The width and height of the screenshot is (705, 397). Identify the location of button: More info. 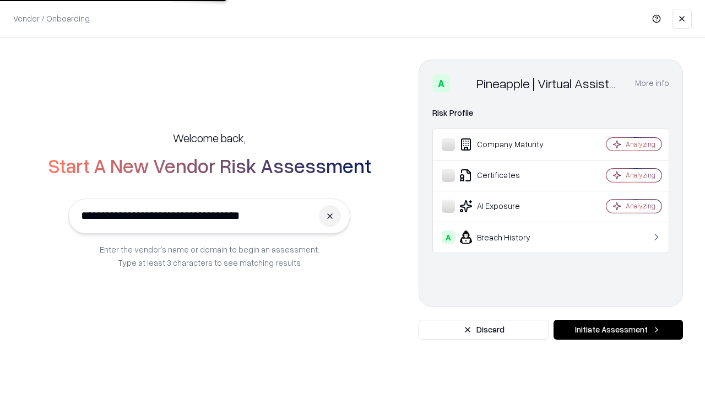
(653, 83).